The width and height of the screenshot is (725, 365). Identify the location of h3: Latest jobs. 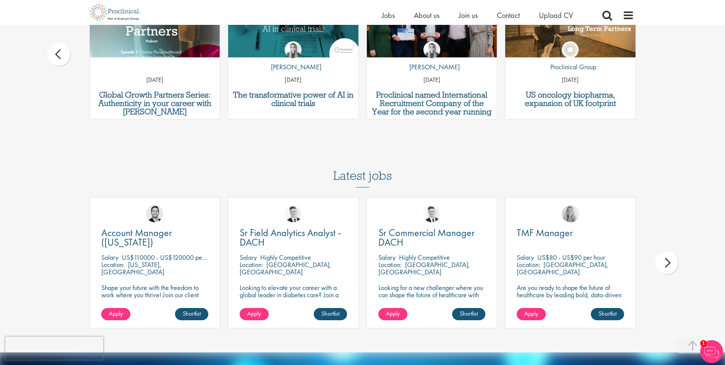
(363, 169).